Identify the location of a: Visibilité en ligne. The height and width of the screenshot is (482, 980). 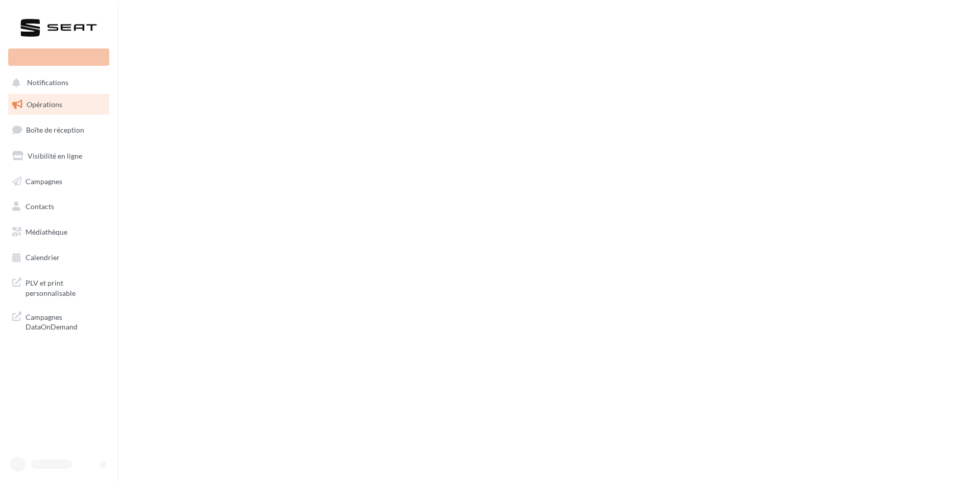
(59, 156).